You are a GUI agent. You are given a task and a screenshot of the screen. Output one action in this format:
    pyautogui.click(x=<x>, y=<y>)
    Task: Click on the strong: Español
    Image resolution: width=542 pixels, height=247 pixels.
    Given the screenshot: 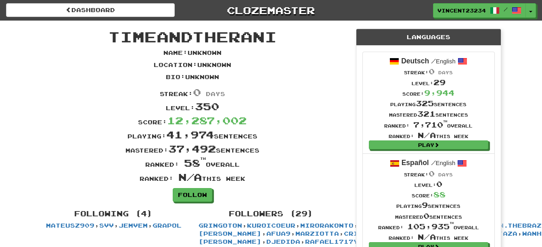 What is the action you would take?
    pyautogui.click(x=415, y=163)
    